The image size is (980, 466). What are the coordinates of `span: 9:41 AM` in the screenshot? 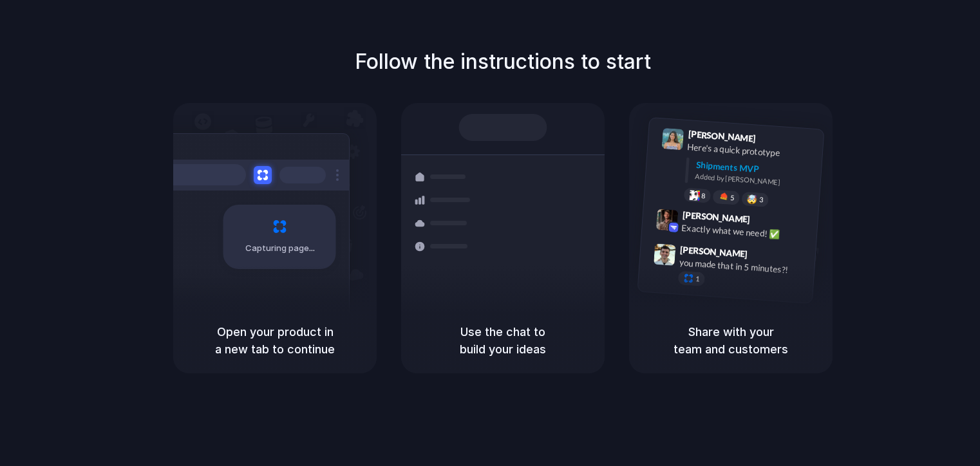 It's located at (773, 140).